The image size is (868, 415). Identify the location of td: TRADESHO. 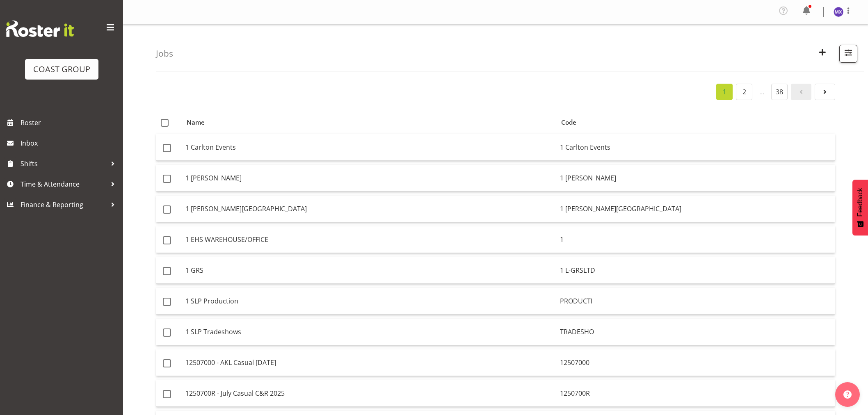
(696, 331).